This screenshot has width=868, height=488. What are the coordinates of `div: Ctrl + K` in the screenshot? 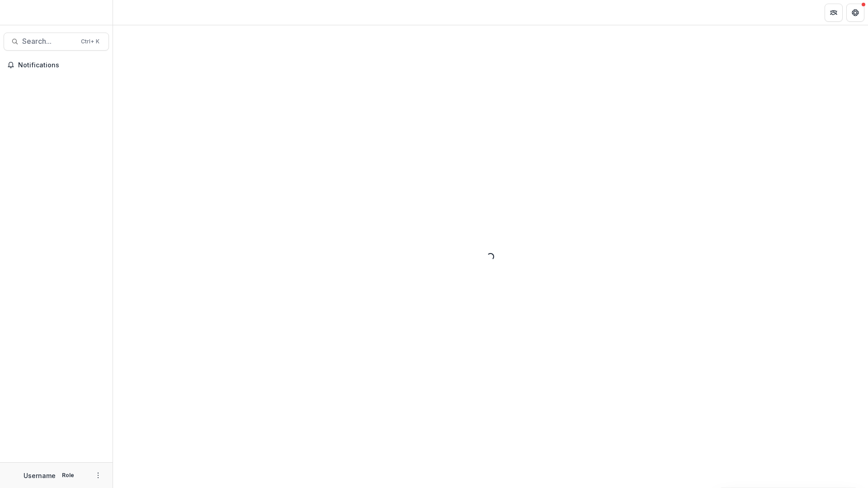 It's located at (90, 42).